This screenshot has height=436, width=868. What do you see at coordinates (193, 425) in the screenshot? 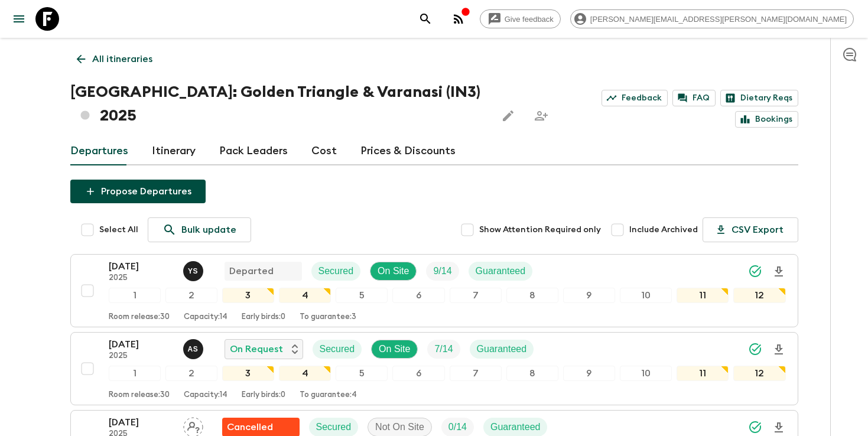
I see `span: Assign pack leader` at bounding box center [193, 425].